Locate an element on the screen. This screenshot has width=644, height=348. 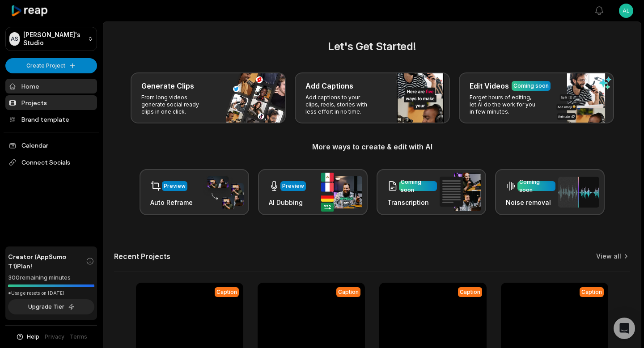
a: Projects is located at coordinates (51, 103).